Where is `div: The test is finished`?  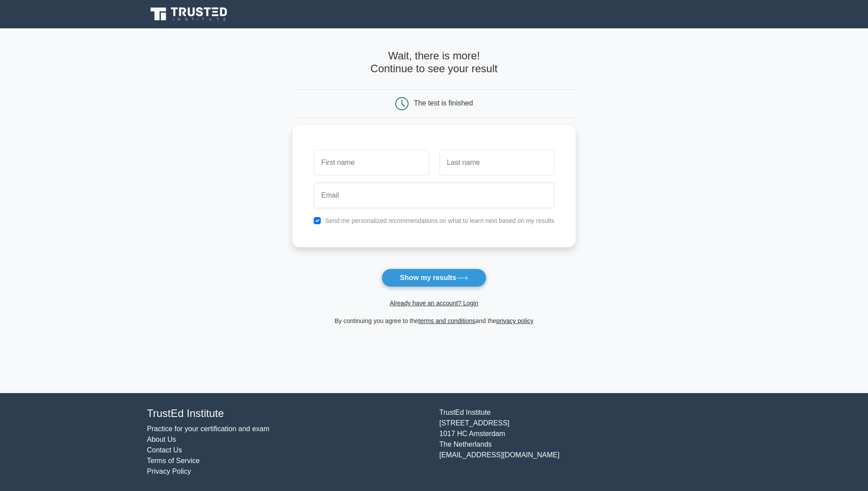
div: The test is finished is located at coordinates (443, 103).